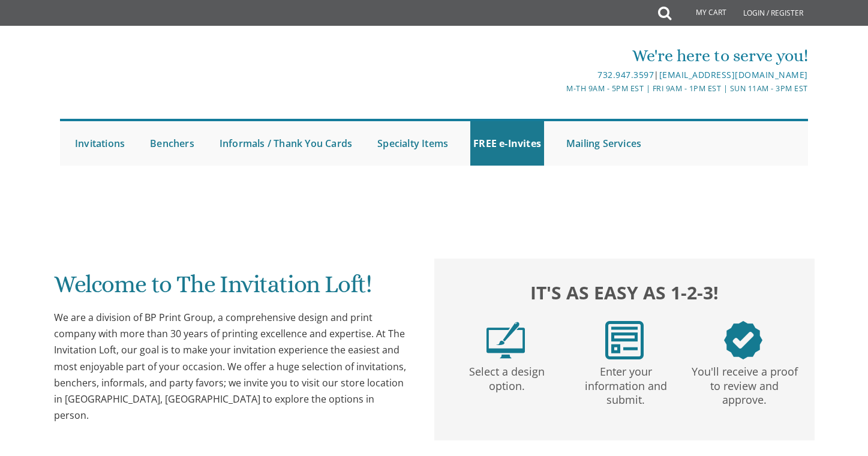 This screenshot has height=456, width=868. I want to click on a: Specialty Items, so click(412, 144).